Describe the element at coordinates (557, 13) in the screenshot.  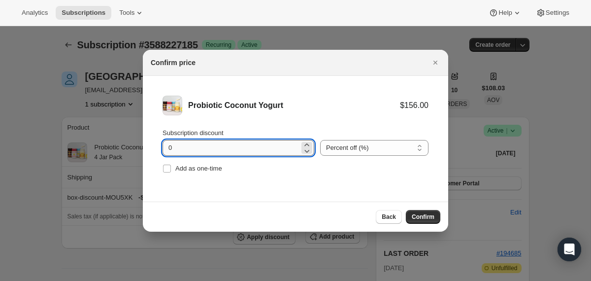
I see `span: Settings` at that location.